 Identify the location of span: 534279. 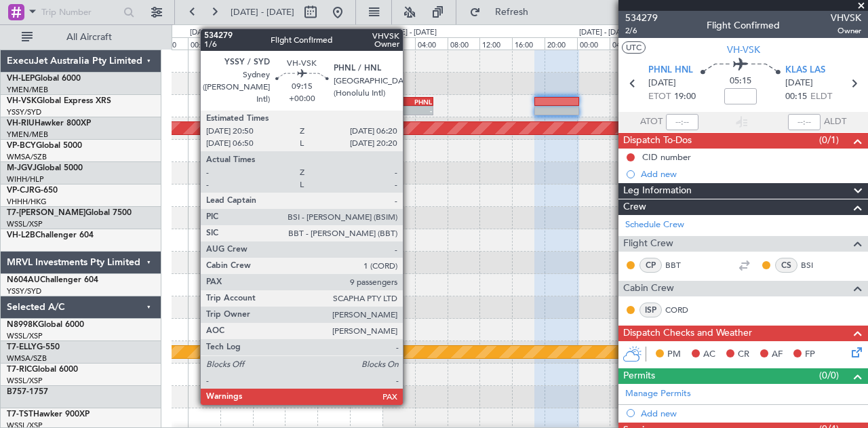
(642, 17).